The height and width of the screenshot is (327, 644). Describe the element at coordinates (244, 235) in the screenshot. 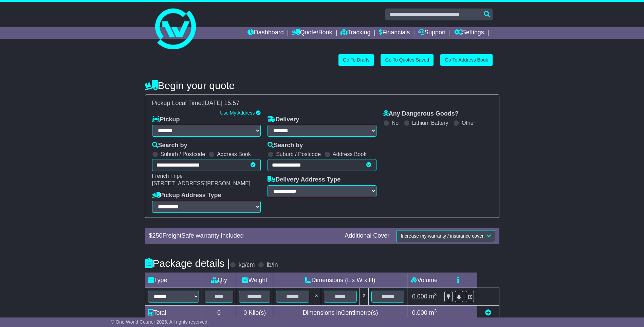

I see `div: $ FreightSafe warranty included` at that location.